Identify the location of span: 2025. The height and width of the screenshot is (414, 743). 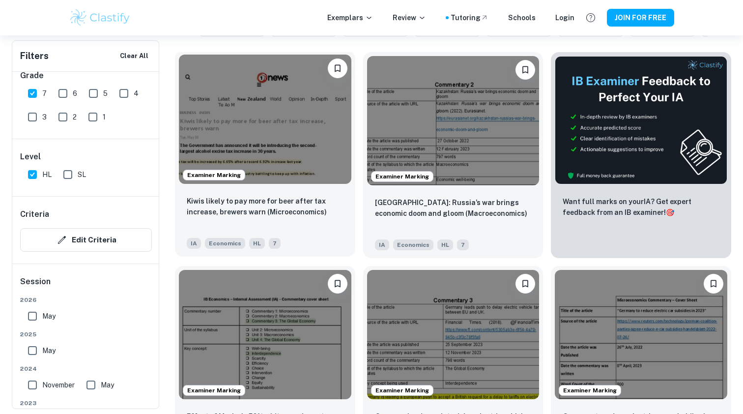
(86, 334).